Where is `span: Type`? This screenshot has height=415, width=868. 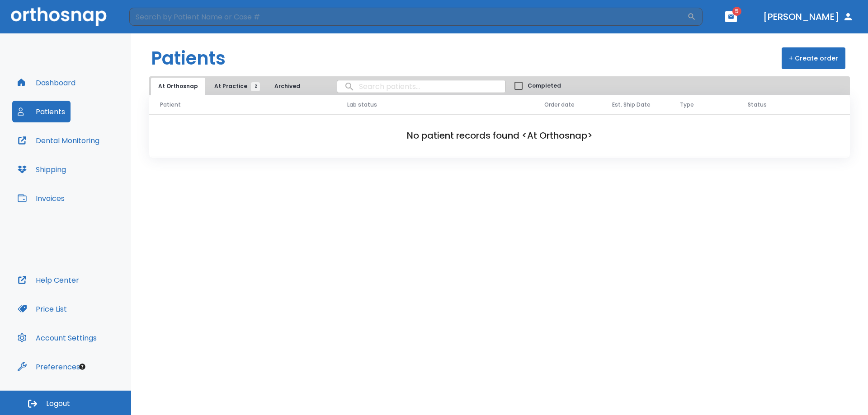 span: Type is located at coordinates (686, 105).